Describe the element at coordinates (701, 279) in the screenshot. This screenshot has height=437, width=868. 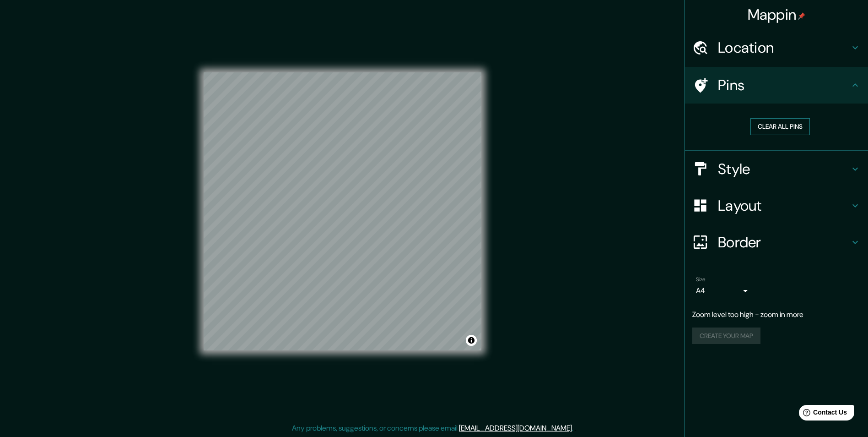
I see `label: Size` at that location.